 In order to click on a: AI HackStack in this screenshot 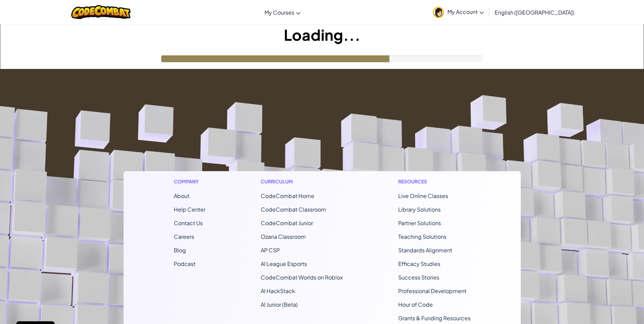, I will do `click(278, 291)`.